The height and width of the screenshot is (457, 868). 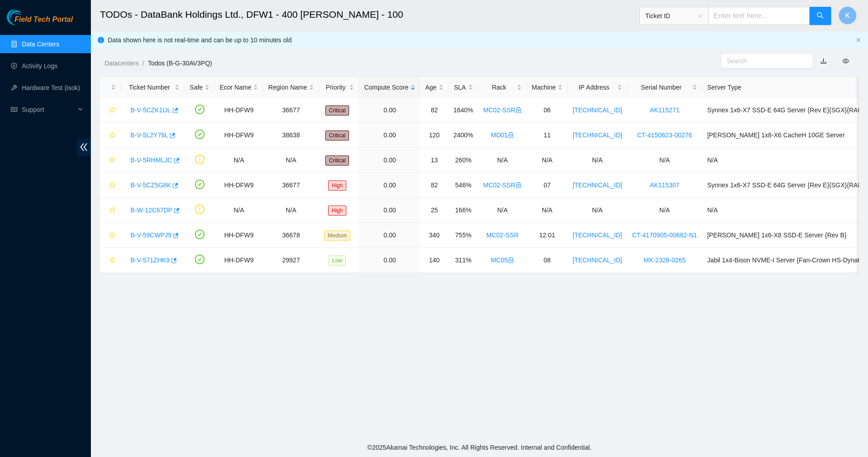 What do you see at coordinates (547, 235) in the screenshot?
I see `td: 12:01` at bounding box center [547, 235].